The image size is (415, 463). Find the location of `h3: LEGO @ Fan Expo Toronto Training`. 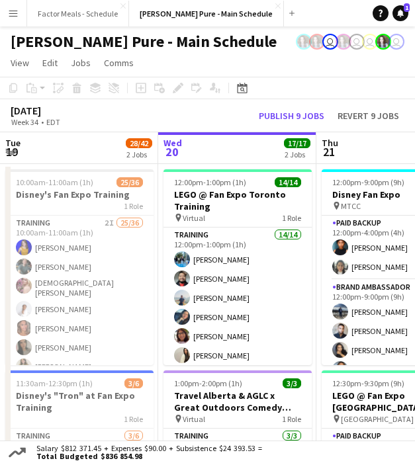

h3: LEGO @ Fan Expo Toronto Training is located at coordinates (238, 201).